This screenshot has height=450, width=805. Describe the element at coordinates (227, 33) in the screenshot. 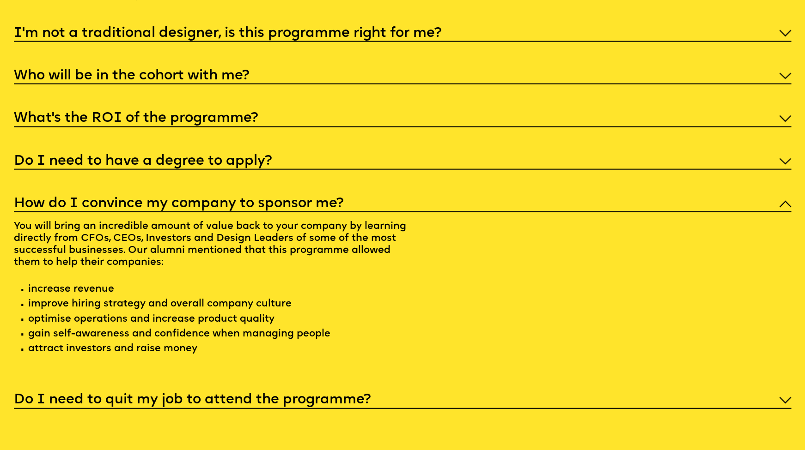

I see `h5: I'm not a traditional designer, is this programme right for me?` at that location.